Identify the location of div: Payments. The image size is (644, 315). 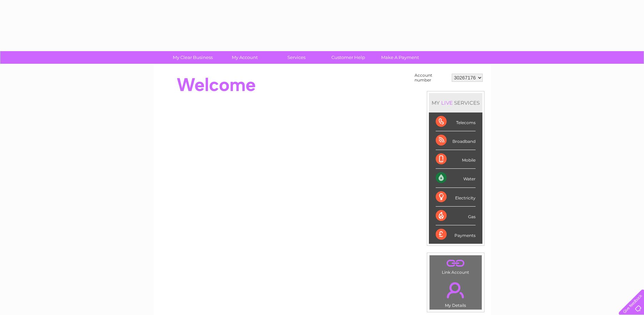
(456, 234).